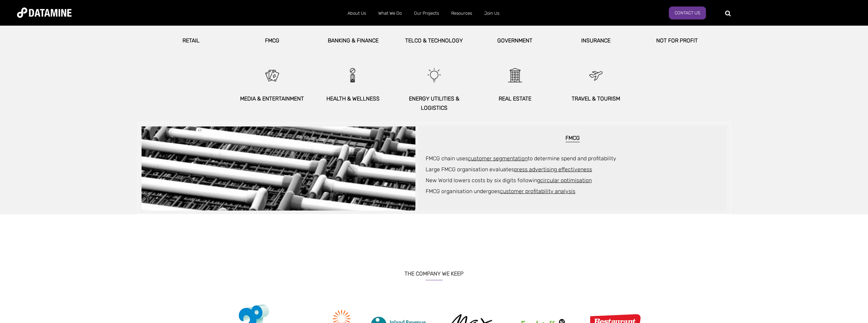 This screenshot has height=323, width=868. What do you see at coordinates (353, 40) in the screenshot?
I see `p: BANKING & FINANCE` at bounding box center [353, 40].